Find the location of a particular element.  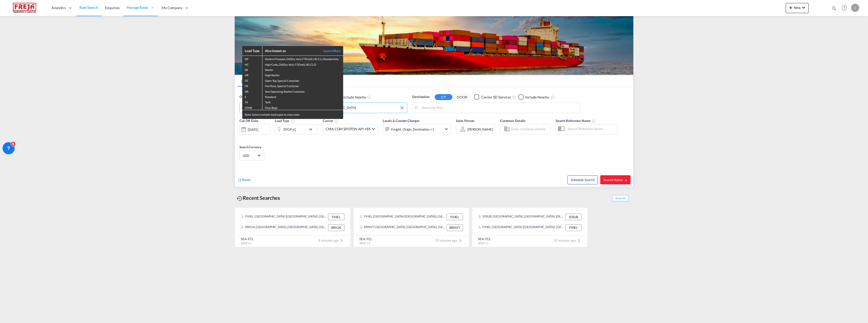

td: OT is located at coordinates (253, 80).